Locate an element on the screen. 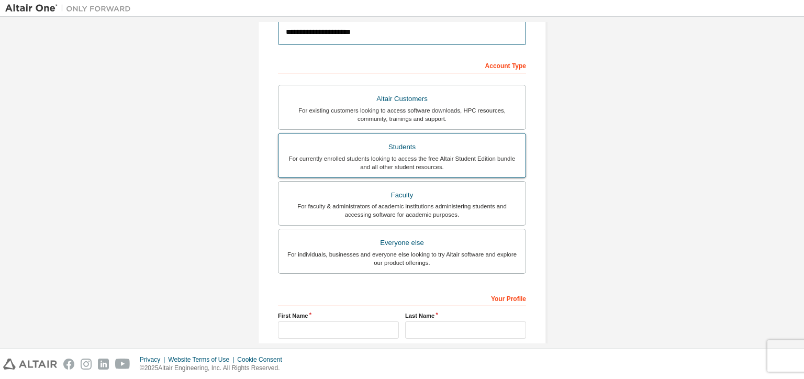 This screenshot has height=379, width=804. div: Faculty is located at coordinates (402, 195).